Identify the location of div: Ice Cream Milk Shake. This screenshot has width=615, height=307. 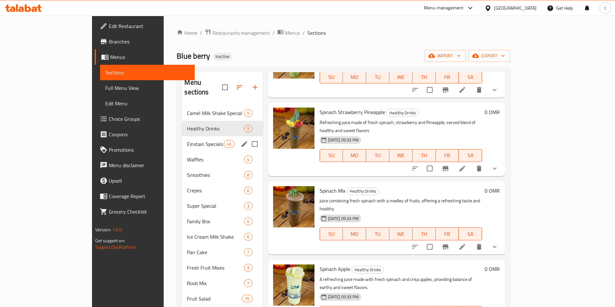
(215, 237).